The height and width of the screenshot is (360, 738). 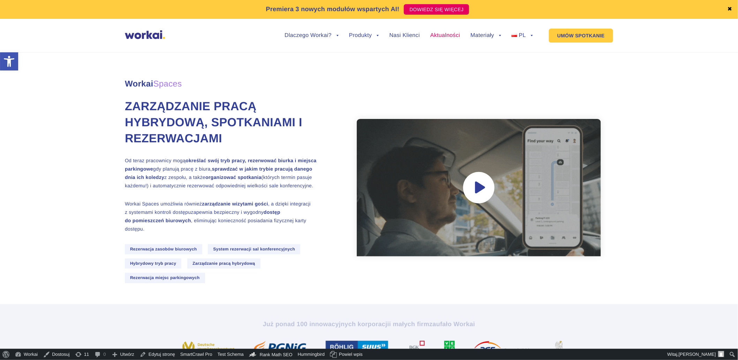 I want to click on span: Rank Math SEO, so click(x=276, y=354).